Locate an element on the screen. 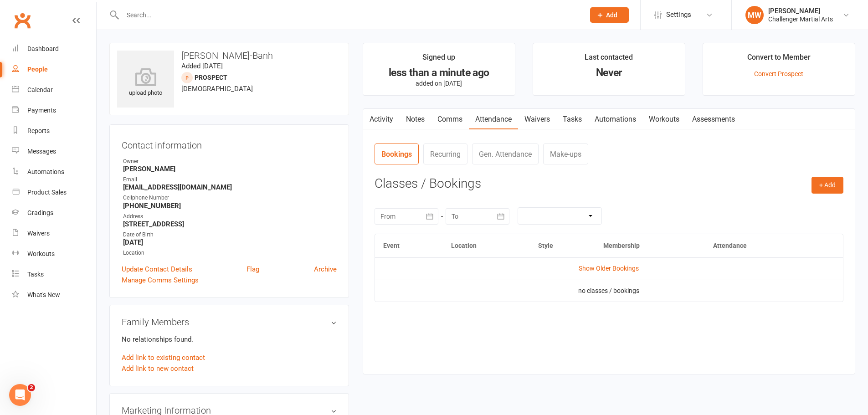 The image size is (868, 415). a: Manage Comms Settings is located at coordinates (160, 280).